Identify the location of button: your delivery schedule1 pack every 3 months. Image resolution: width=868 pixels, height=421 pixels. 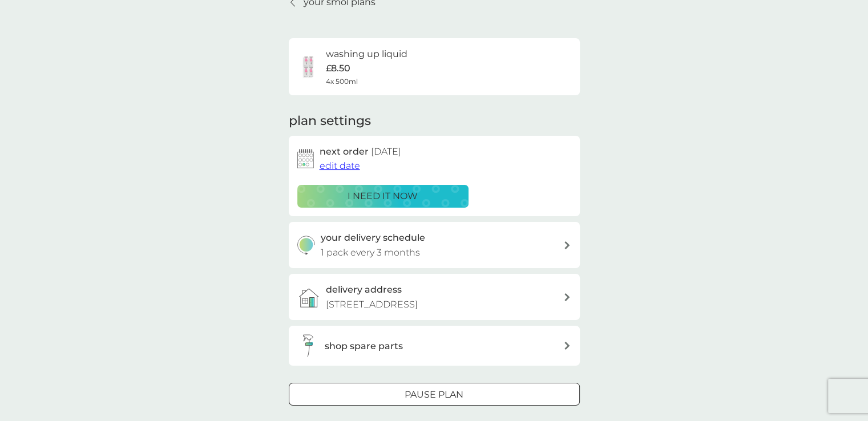
(434, 244).